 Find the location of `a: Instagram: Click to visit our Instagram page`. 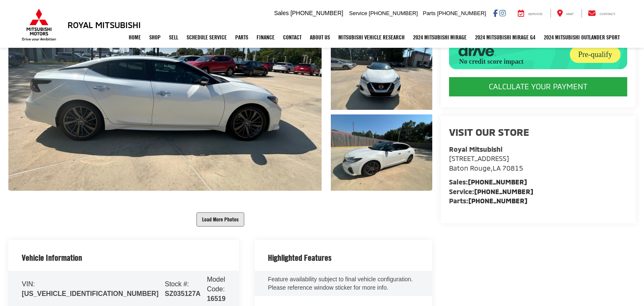

a: Instagram: Click to visit our Instagram page is located at coordinates (502, 13).